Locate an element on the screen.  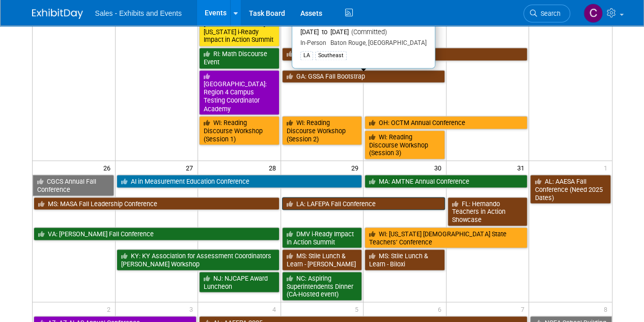
a: WI: Reading Discourse Workshop (Session 1) is located at coordinates (239, 130).